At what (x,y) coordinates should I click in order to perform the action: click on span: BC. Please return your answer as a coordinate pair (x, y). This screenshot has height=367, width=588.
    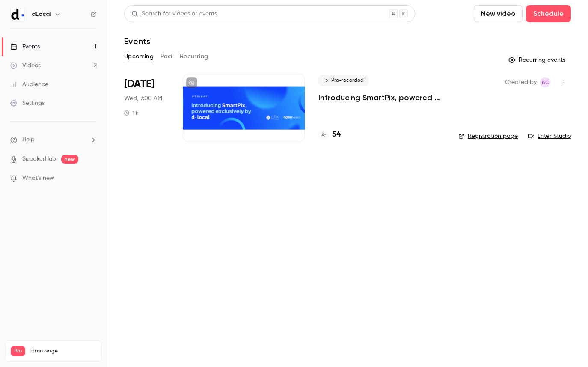
    Looking at the image, I should click on (545, 82).